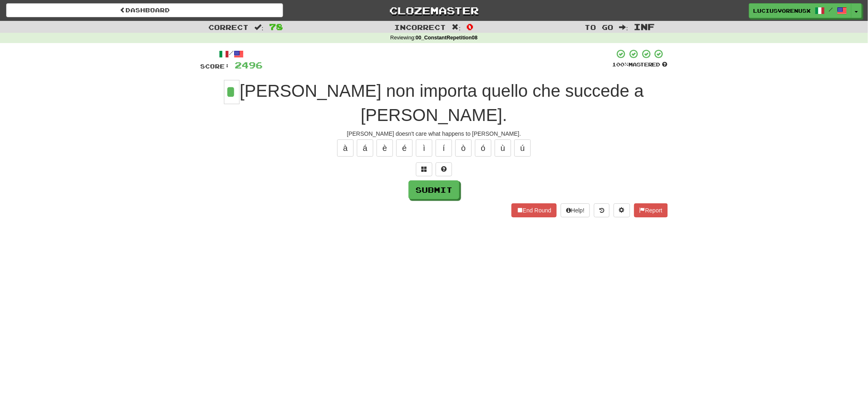 This screenshot has width=868, height=415. I want to click on span: LuciusVorenusX, so click(783, 10).